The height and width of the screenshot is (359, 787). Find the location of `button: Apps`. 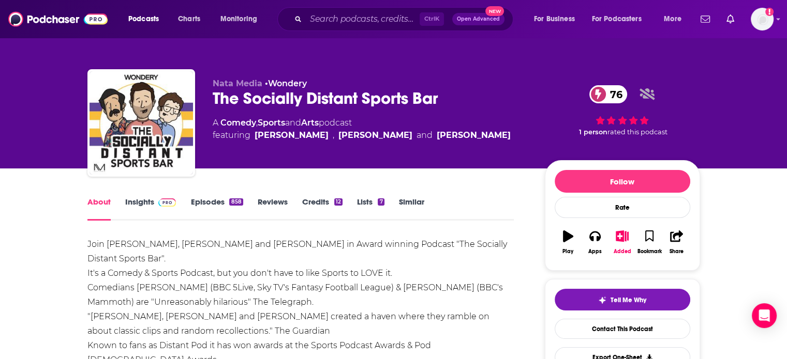

button: Apps is located at coordinates (595, 243).